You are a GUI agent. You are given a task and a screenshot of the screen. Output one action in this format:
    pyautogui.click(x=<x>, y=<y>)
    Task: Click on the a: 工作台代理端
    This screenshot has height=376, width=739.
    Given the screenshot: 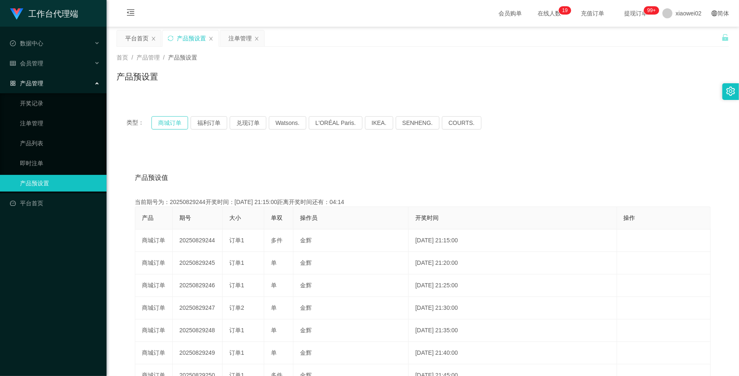 What is the action you would take?
    pyautogui.click(x=44, y=13)
    